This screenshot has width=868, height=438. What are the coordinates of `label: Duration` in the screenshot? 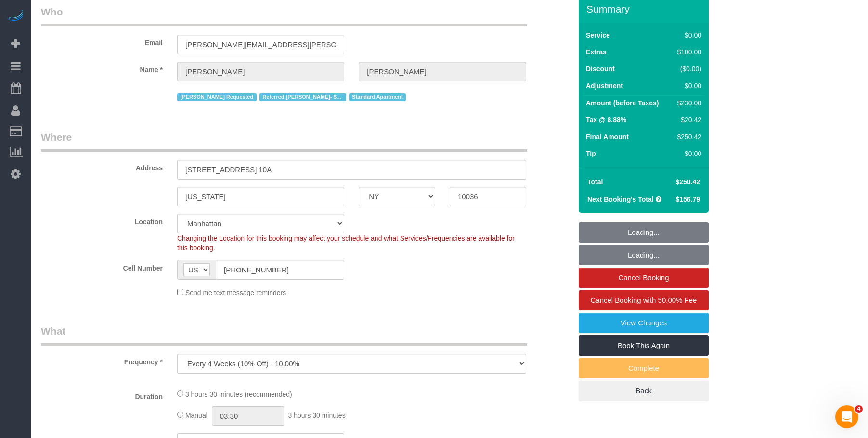 It's located at (102, 395).